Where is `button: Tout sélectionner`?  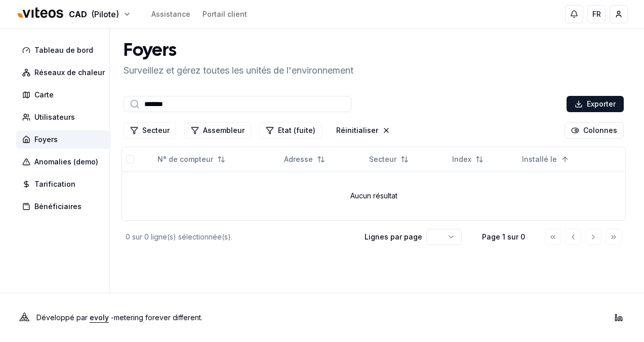
button: Tout sélectionner is located at coordinates (130, 160).